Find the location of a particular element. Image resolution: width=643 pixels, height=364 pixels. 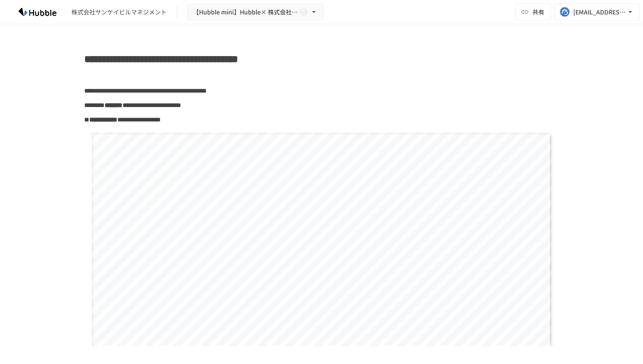

button: 【Hubble mini】Hubble× 株式会社サンケイビルマネジメントオンボーディングプロジェクト is located at coordinates (255, 12).